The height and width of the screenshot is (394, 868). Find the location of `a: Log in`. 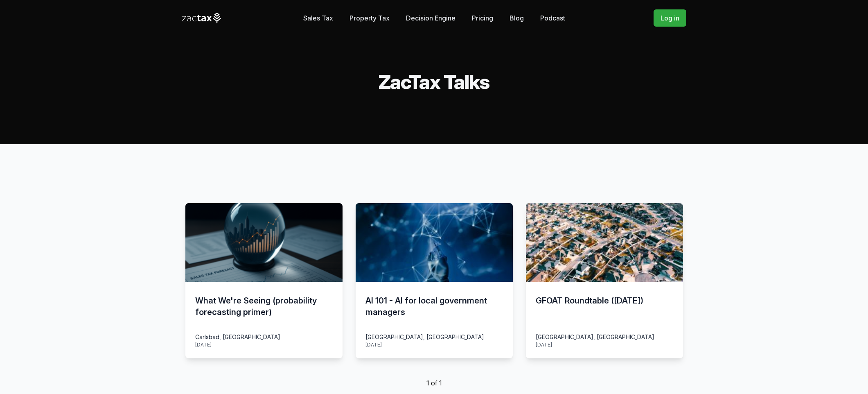

a: Log in is located at coordinates (670, 18).